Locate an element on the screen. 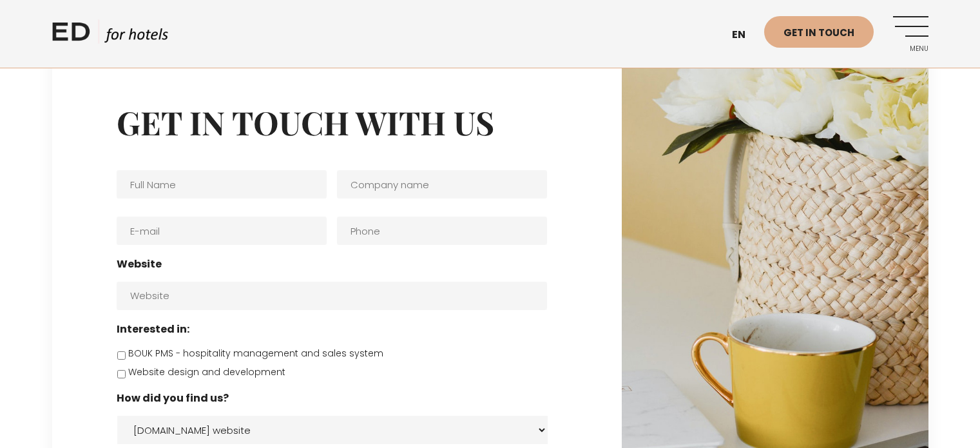 The height and width of the screenshot is (448, 980). input: Full Name is located at coordinates (222, 184).